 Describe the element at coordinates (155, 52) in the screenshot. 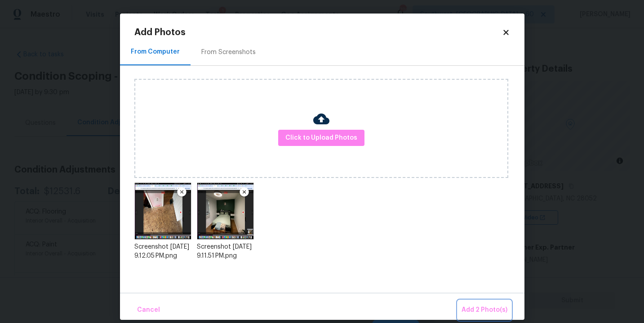

I see `div: From Computer` at that location.